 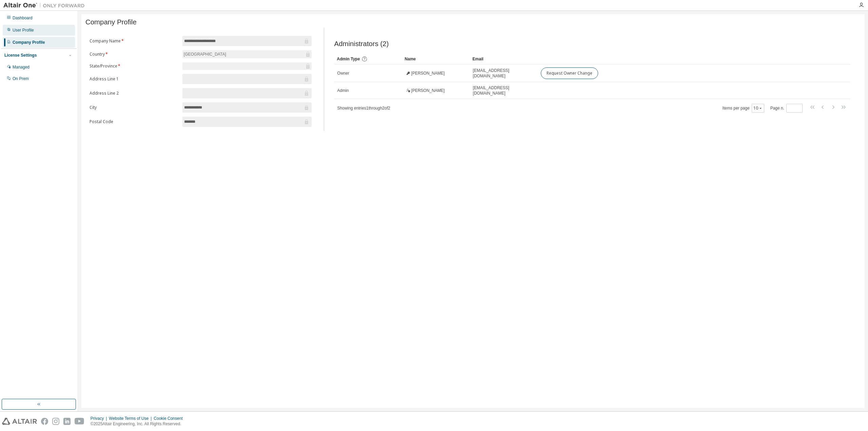 I want to click on button: Request Owner Change, so click(x=569, y=73).